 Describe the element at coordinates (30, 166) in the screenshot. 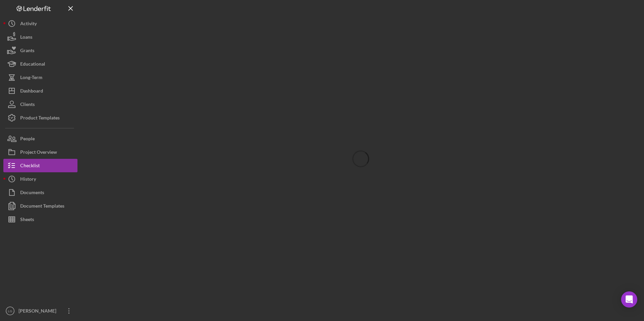

I see `div: Checklist` at that location.